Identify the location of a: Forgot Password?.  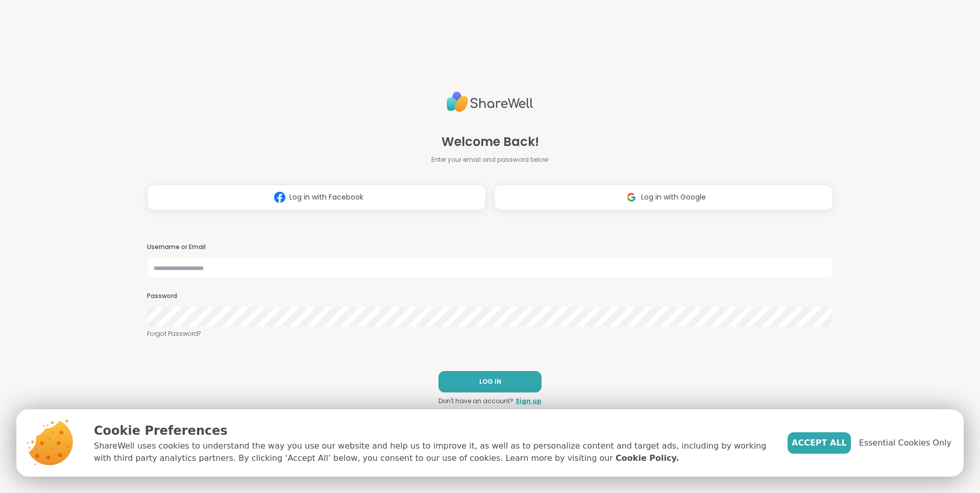
(490, 334).